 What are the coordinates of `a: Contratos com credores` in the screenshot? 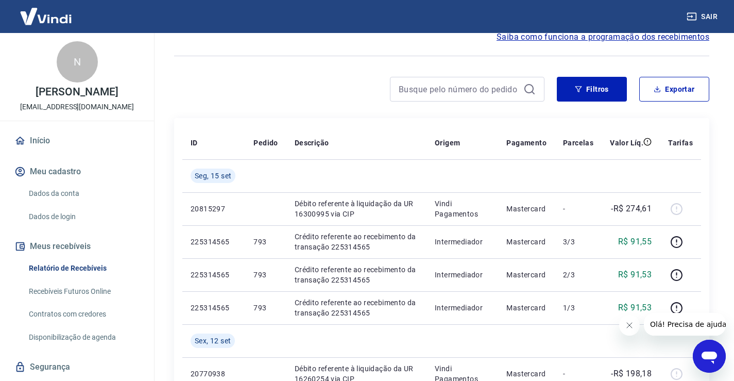 It's located at (83, 314).